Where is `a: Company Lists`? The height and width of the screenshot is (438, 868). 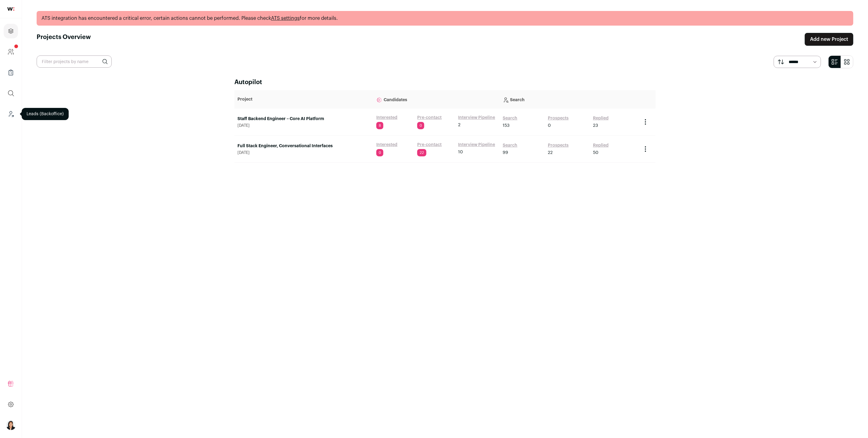
a: Company Lists is located at coordinates (11, 72).